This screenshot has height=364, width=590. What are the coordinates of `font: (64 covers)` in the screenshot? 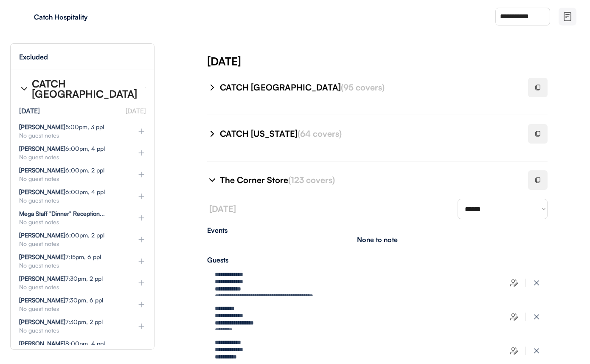 It's located at (320, 134).